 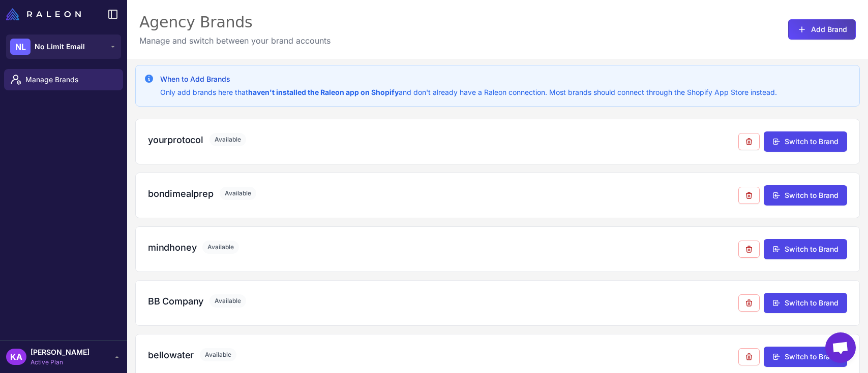 I want to click on h3: mindhoney, so click(x=172, y=247).